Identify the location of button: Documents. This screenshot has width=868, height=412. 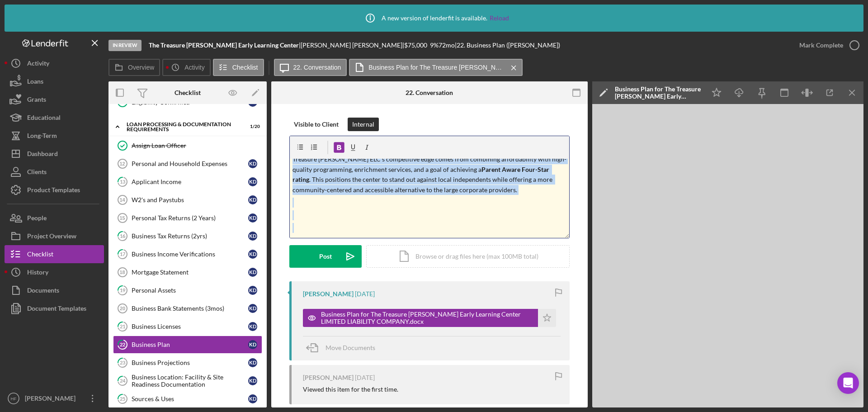
(54, 290).